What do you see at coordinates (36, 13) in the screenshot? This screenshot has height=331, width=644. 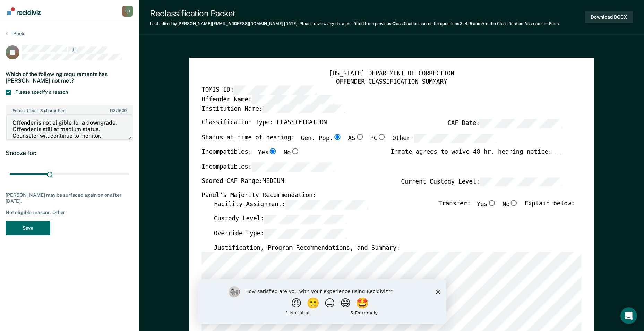 I see `img: Profile image for Kim` at bounding box center [36, 13].